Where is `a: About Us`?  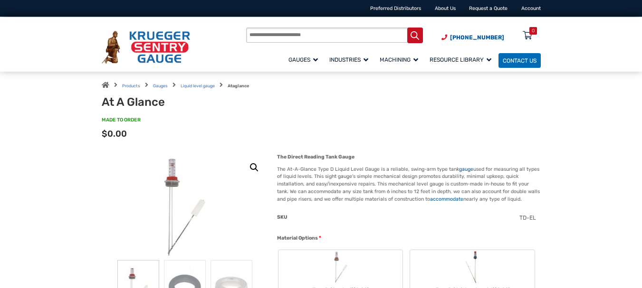 a: About Us is located at coordinates (445, 8).